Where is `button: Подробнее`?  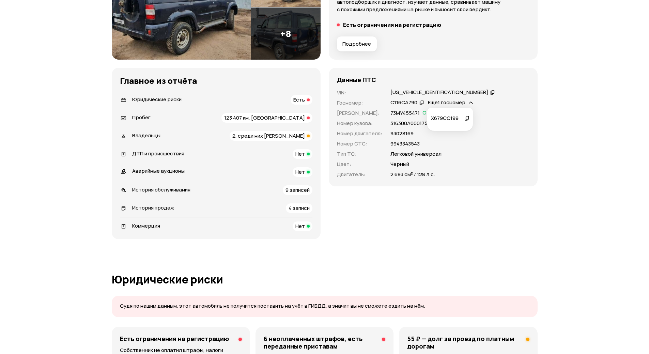 button: Подробнее is located at coordinates (357, 44).